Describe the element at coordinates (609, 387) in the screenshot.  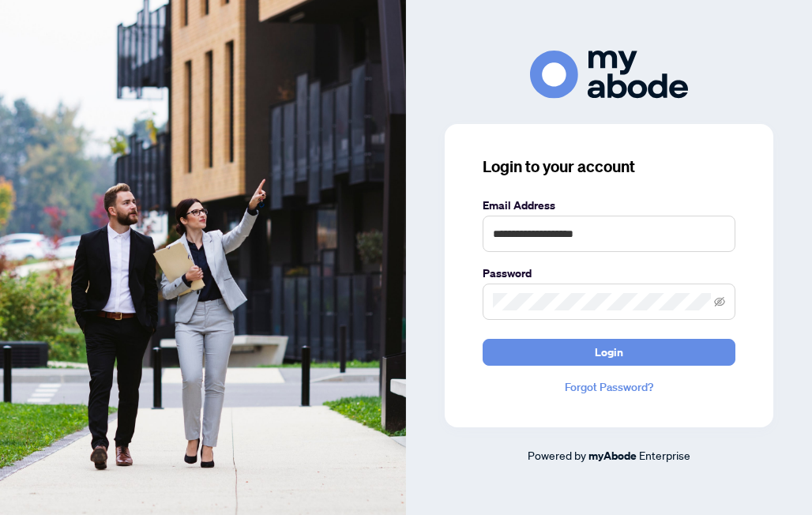
I see `a: Forgot Password?` at that location.